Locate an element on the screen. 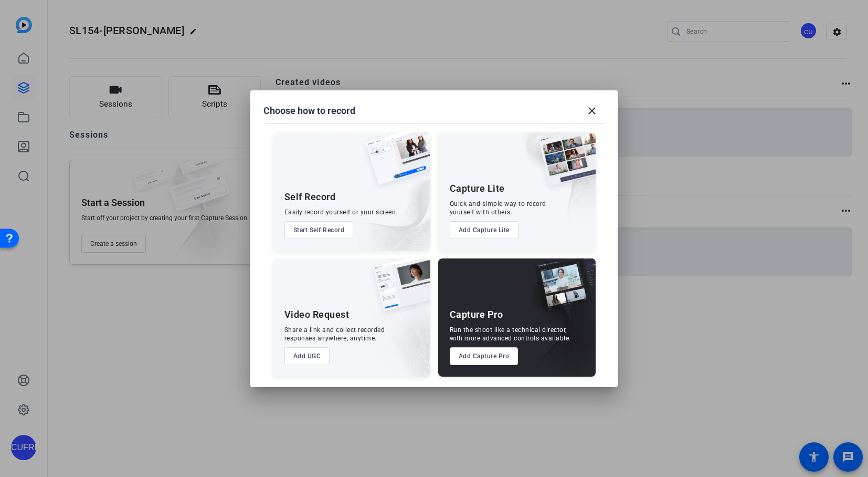 Image resolution: width=868 pixels, height=477 pixels. img: self-record.png is located at coordinates (394, 164).